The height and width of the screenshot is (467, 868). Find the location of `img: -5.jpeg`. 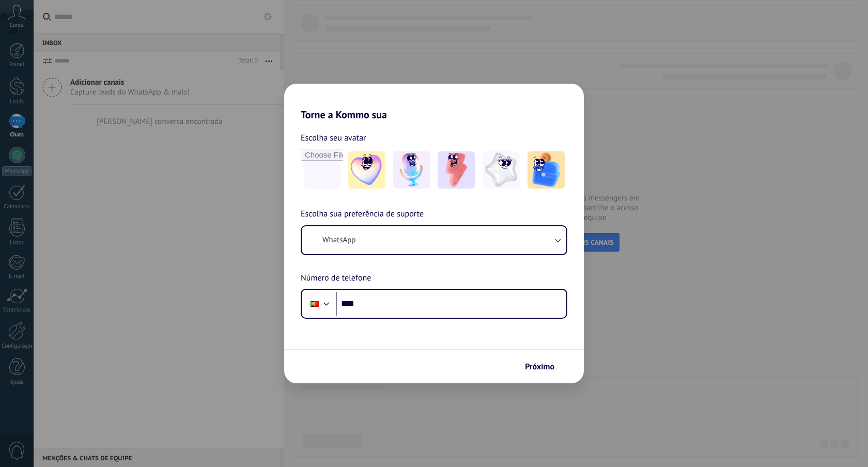

img: -5.jpeg is located at coordinates (546, 170).